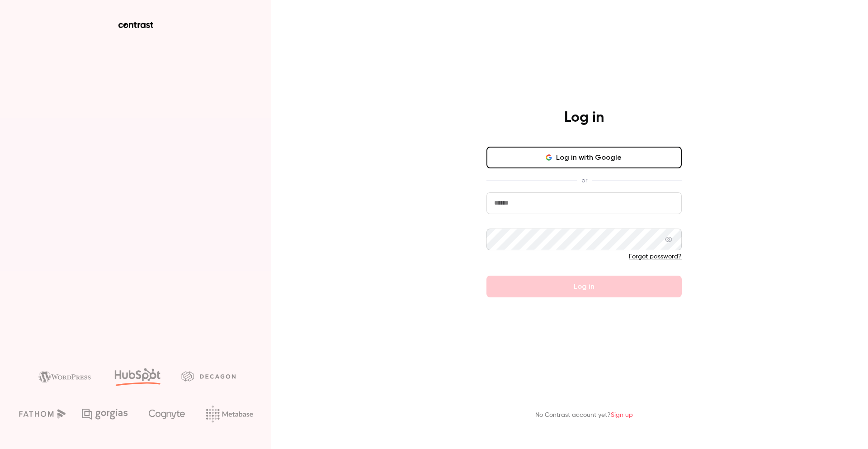 This screenshot has width=868, height=449. I want to click on img: decagon, so click(209, 376).